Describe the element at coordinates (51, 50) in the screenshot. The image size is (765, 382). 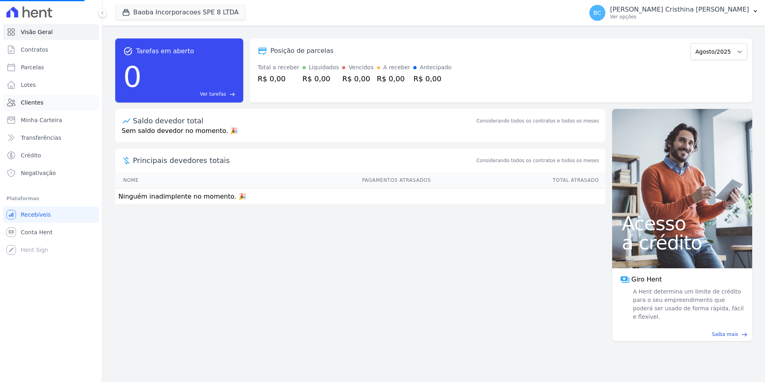
I see `a: Contratos` at that location.